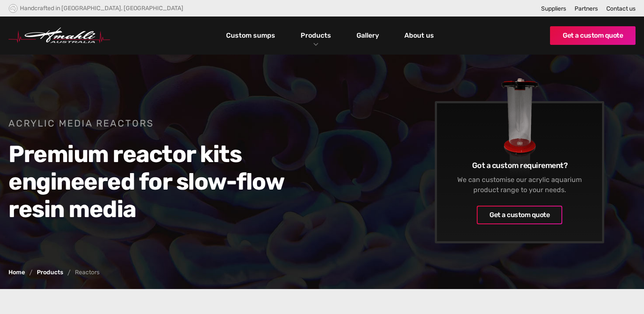 The image size is (644, 314). What do you see at coordinates (16, 273) in the screenshot?
I see `a: Home` at bounding box center [16, 273].